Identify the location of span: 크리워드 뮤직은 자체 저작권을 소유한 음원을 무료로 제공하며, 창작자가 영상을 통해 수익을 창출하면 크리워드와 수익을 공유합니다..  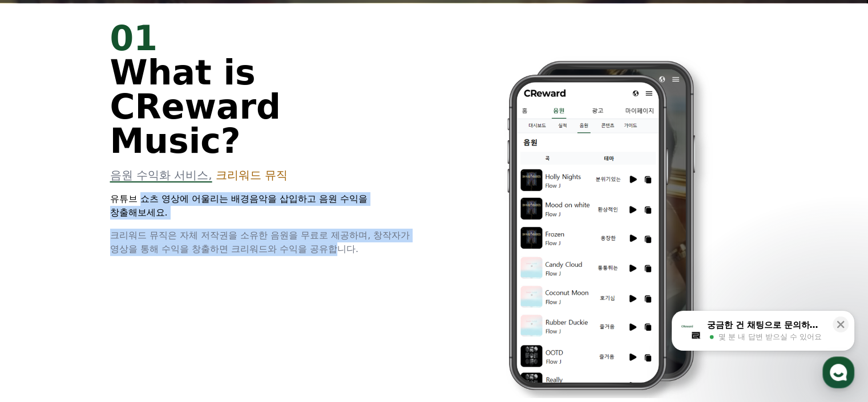
(260, 242).